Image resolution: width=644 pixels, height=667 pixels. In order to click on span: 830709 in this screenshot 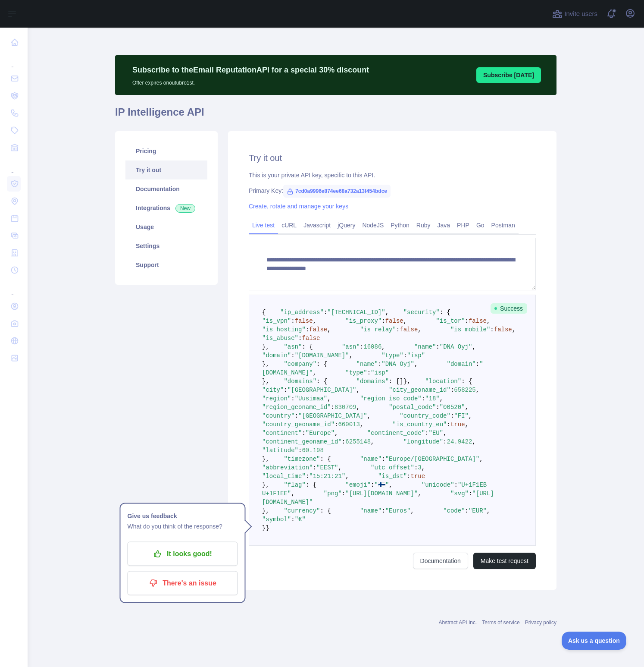, I will do `click(345, 408)`.